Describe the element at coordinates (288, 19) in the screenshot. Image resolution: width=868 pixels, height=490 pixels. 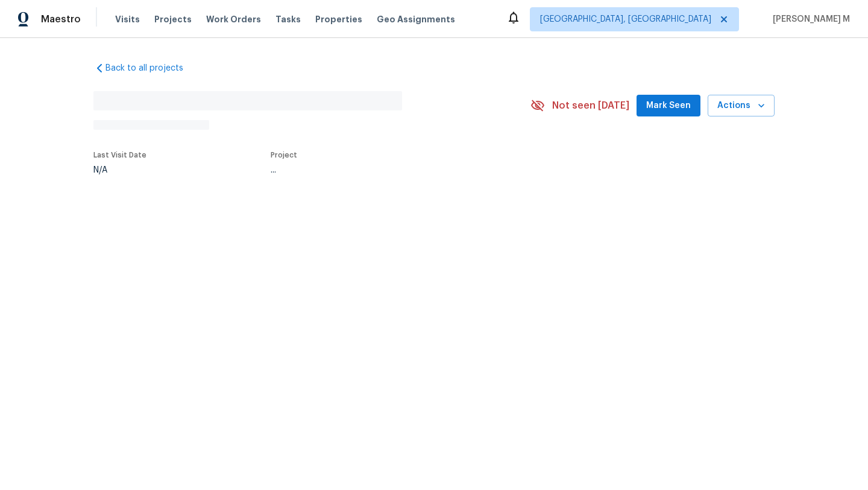
I see `span: Tasks` at that location.